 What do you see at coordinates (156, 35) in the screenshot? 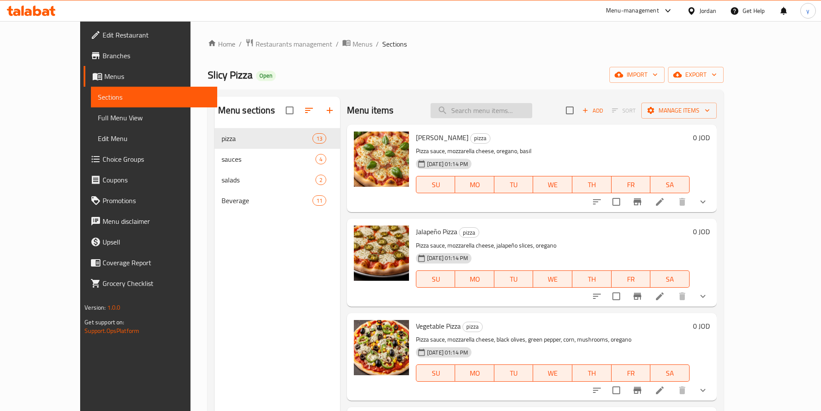
I see `span: Edit Restaurant` at bounding box center [156, 35].